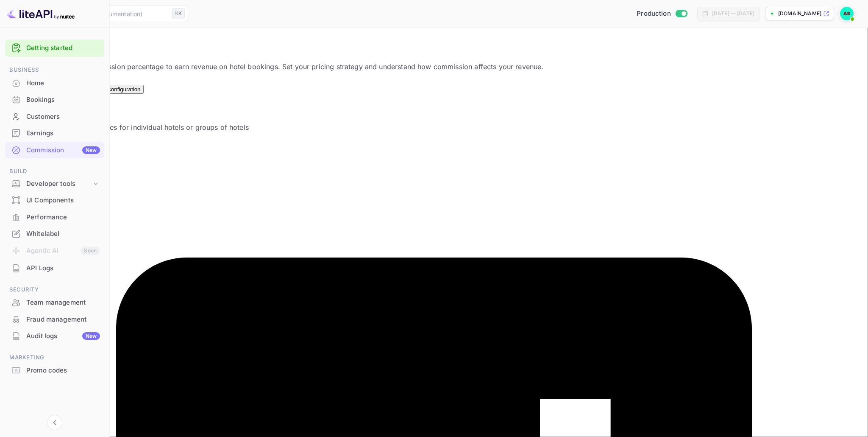  What do you see at coordinates (54, 319) in the screenshot?
I see `a: Fraud management` at bounding box center [54, 319].